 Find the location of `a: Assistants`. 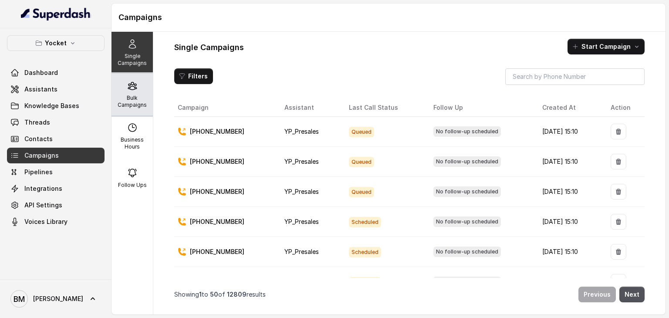

a: Assistants is located at coordinates (56, 89).